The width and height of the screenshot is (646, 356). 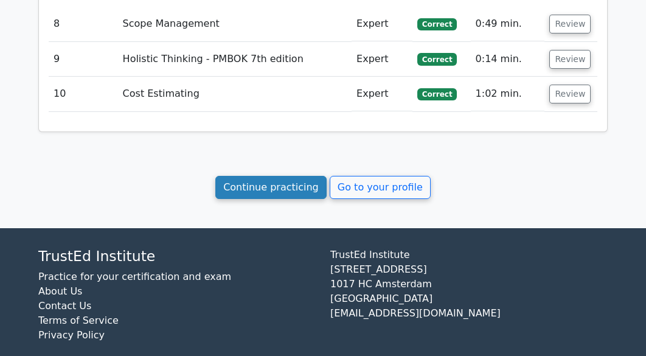 I want to click on td: 0:49 min., so click(x=508, y=24).